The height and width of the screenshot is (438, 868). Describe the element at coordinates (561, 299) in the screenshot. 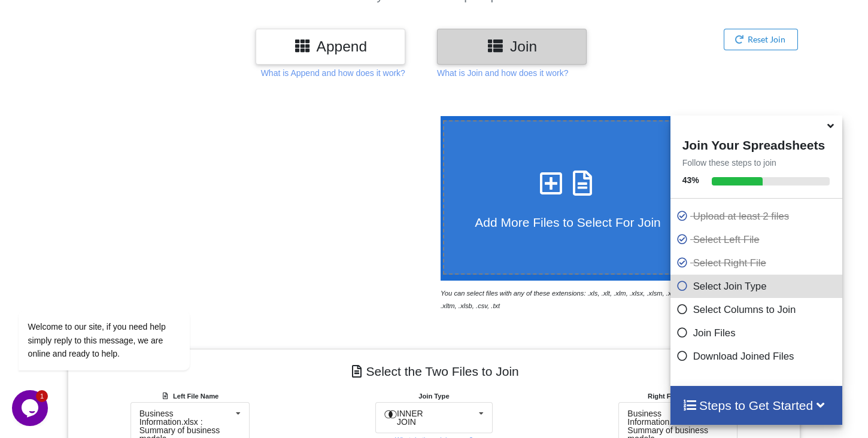

I see `i: You can select files with any of these extensions: .xls, .xlt, .xlm, .xlsx, .xlsm, .xltx, .xltm, ...` at that location.